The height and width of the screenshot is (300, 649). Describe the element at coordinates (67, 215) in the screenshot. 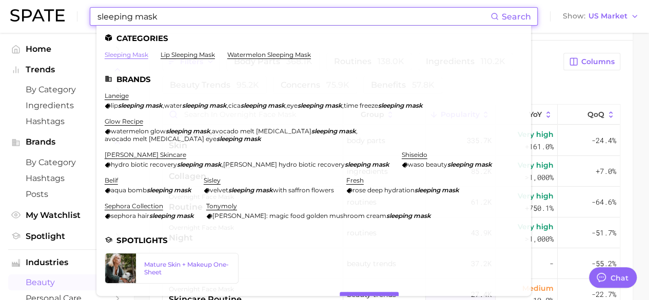

I see `span: My Watchlist` at that location.